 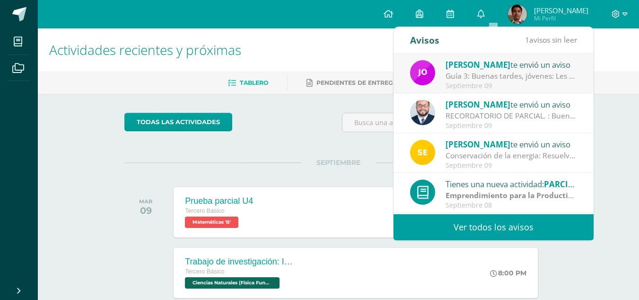 What do you see at coordinates (423, 152) in the screenshot?
I see `img: 03c2987289e60ca238394da5f82a525a.png` at bounding box center [423, 152].